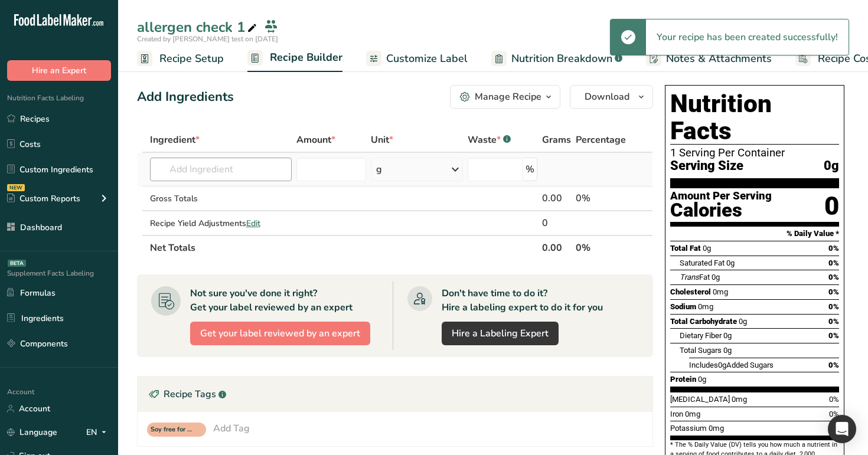 The height and width of the screenshot is (455, 868). I want to click on span: Notes & Attachments, so click(718, 58).